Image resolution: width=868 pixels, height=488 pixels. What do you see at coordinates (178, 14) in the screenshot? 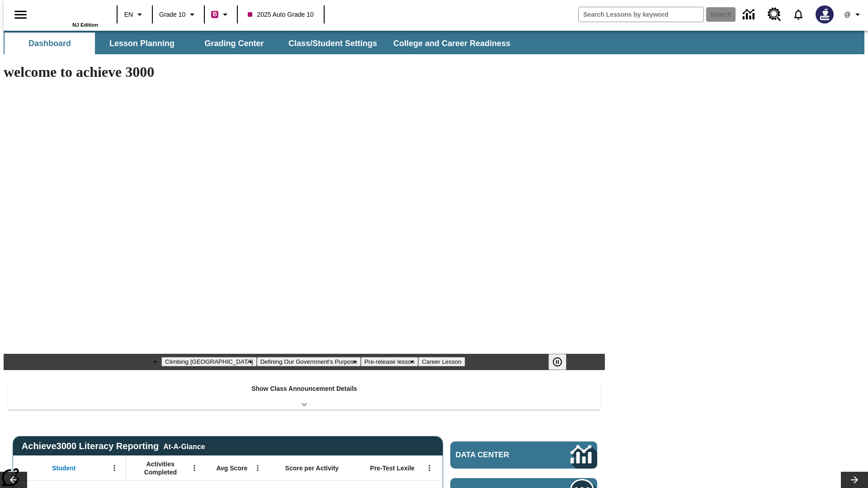
I see `button: Grade: Grade 10, Select a grade` at bounding box center [178, 14].